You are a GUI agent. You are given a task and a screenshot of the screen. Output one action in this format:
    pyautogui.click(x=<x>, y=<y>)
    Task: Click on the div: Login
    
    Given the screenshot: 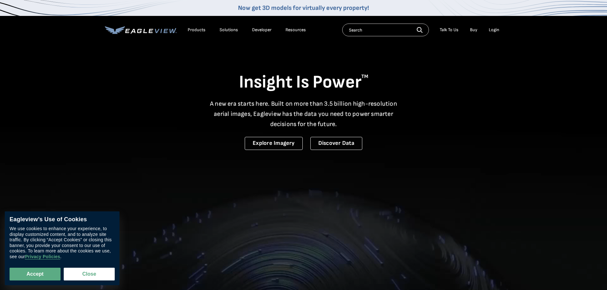 What is the action you would take?
    pyautogui.click(x=494, y=30)
    